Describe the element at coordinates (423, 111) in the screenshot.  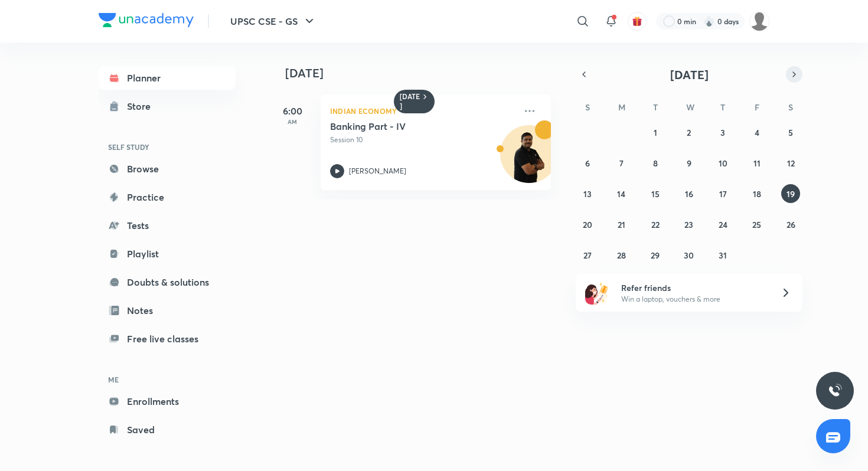
I see `p: Indian Economy` at that location.